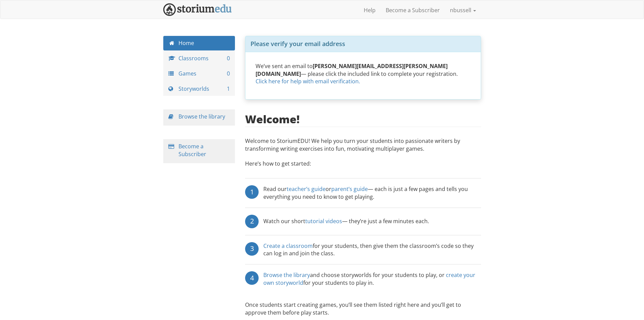 This screenshot has width=644, height=320. What do you see at coordinates (373, 193) in the screenshot?
I see `div: Read our or — each is just a few pages and tells you everything you need to know to get playing.` at bounding box center [373, 193].